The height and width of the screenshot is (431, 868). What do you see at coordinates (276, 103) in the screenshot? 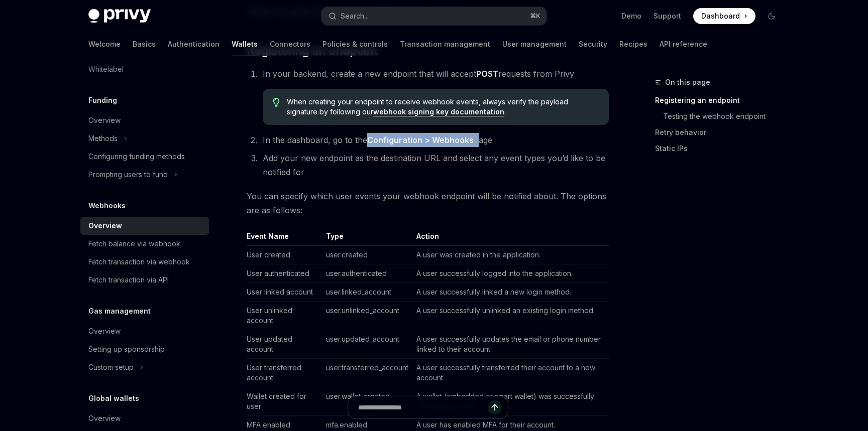
I see `svg: Tip` at bounding box center [276, 103].